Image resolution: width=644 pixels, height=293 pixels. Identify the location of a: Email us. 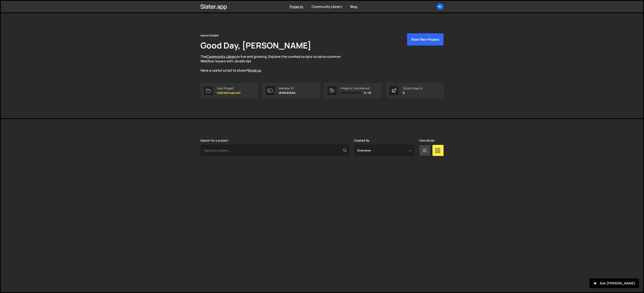
(255, 71).